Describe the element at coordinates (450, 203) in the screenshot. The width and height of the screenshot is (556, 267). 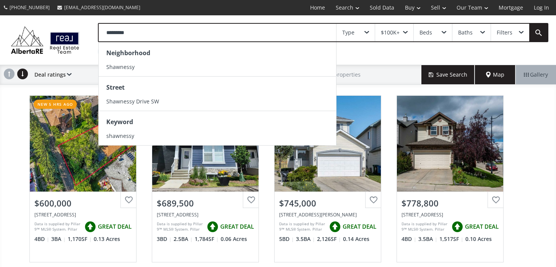
I see `div: $778,800` at that location.